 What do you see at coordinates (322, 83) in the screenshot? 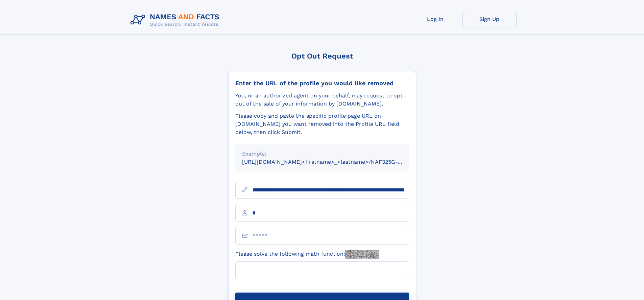
I see `div: Enter the URL of the profile you would like removed` at bounding box center [322, 83].